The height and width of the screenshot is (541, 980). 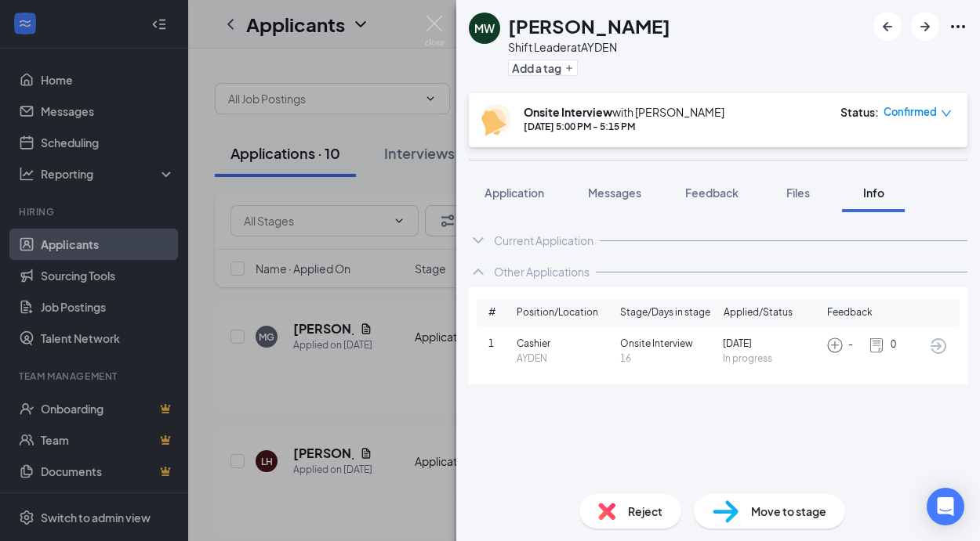 I want to click on div: Open Intercom Messenger, so click(x=945, y=506).